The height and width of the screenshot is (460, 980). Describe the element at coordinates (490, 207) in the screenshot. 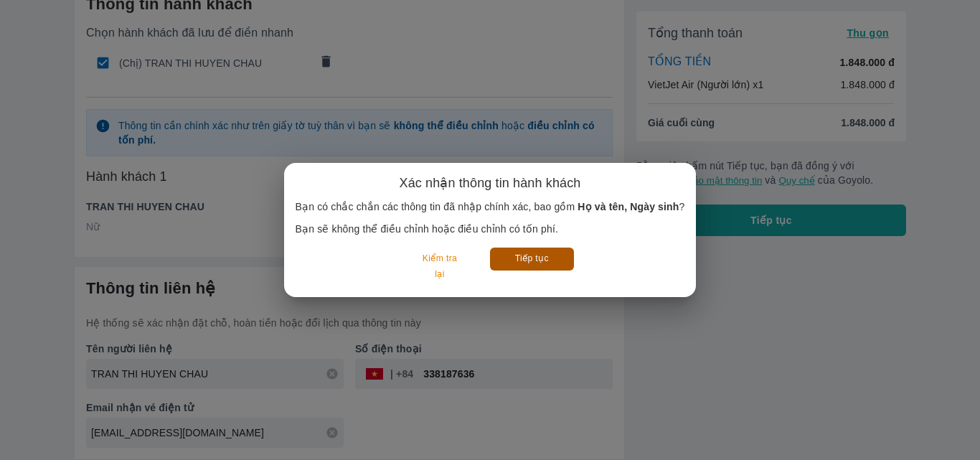

I see `p: Bạn có chắc chắn các thông tin đã nhập chính xác, bao gồm ?` at that location.